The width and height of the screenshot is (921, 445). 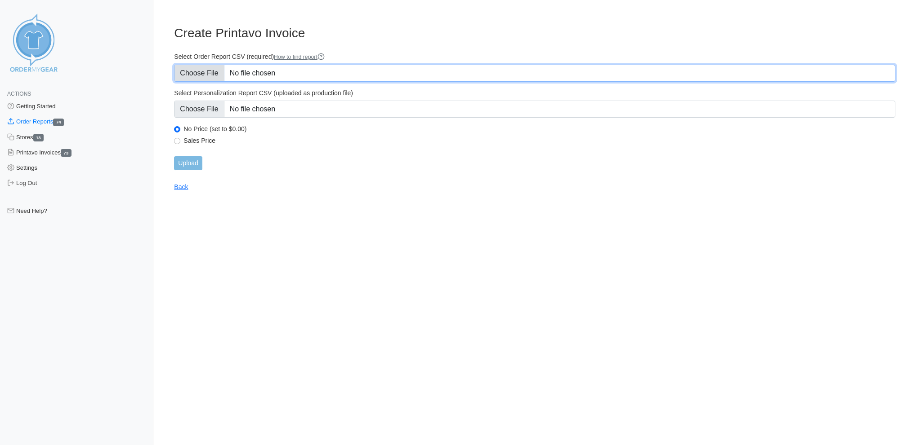 What do you see at coordinates (188, 163) in the screenshot?
I see `input: Upload` at bounding box center [188, 163].